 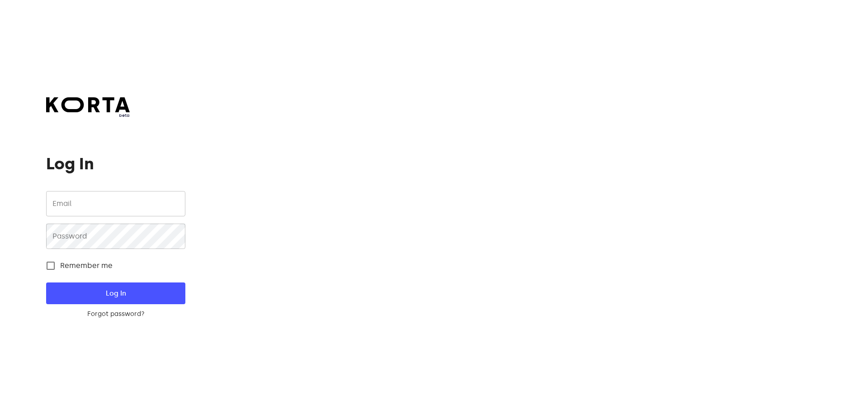 What do you see at coordinates (86, 266) in the screenshot?
I see `span: Remember me` at bounding box center [86, 266].